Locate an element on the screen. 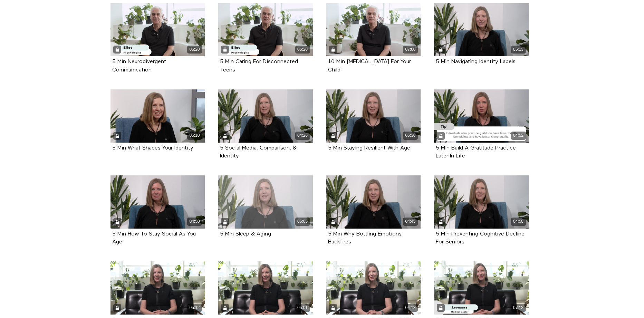 This screenshot has height=318, width=644. strong: 5 Min What Shapes Your Identity is located at coordinates (152, 148).